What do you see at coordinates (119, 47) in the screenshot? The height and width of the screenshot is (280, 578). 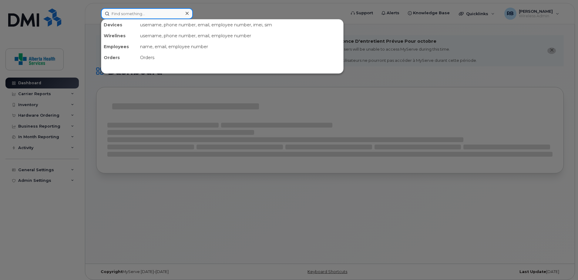 I see `div: Employees` at bounding box center [119, 47].